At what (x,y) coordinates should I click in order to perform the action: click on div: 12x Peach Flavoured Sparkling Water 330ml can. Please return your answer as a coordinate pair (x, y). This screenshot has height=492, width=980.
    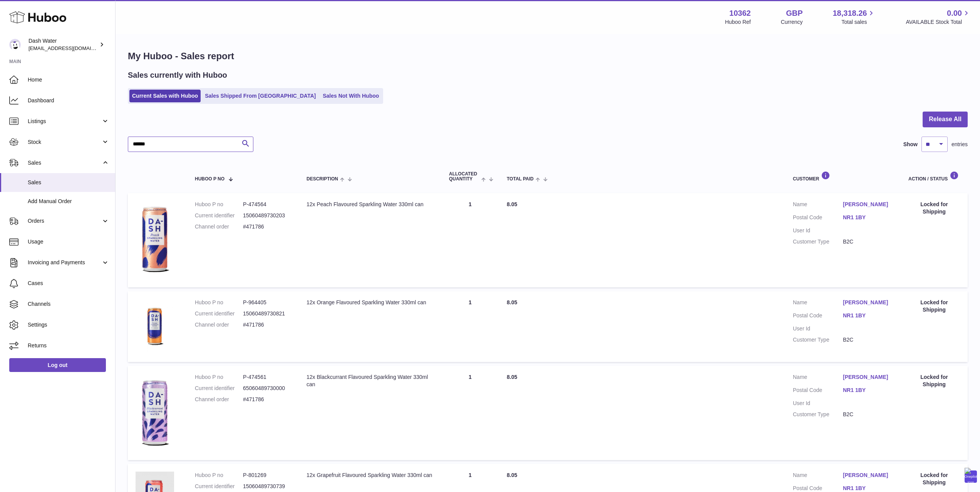
    Looking at the image, I should click on (370, 204).